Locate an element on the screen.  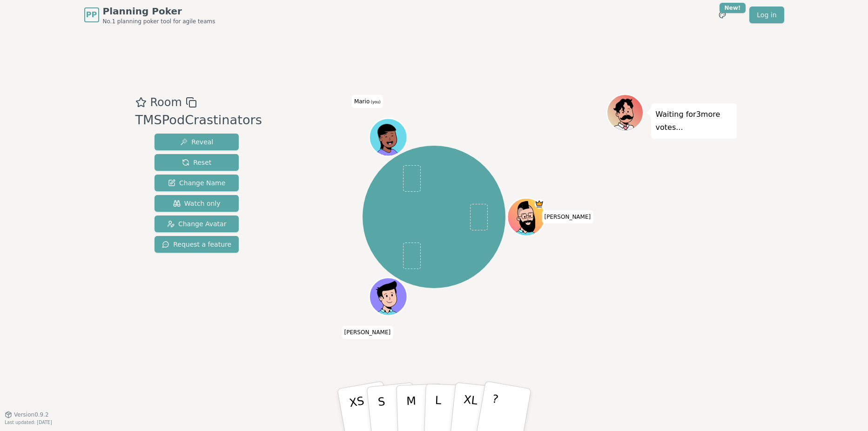
button: Request a feature is located at coordinates (197, 244).